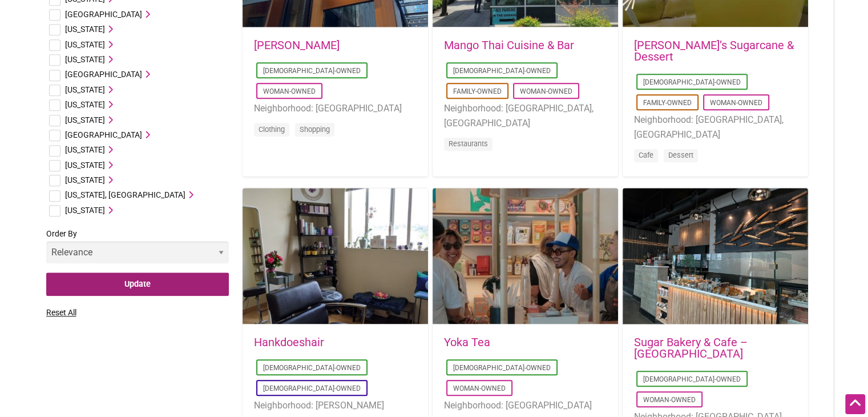 The width and height of the screenshot is (868, 417). I want to click on a: Mango Thai Cuisine & Bar, so click(509, 45).